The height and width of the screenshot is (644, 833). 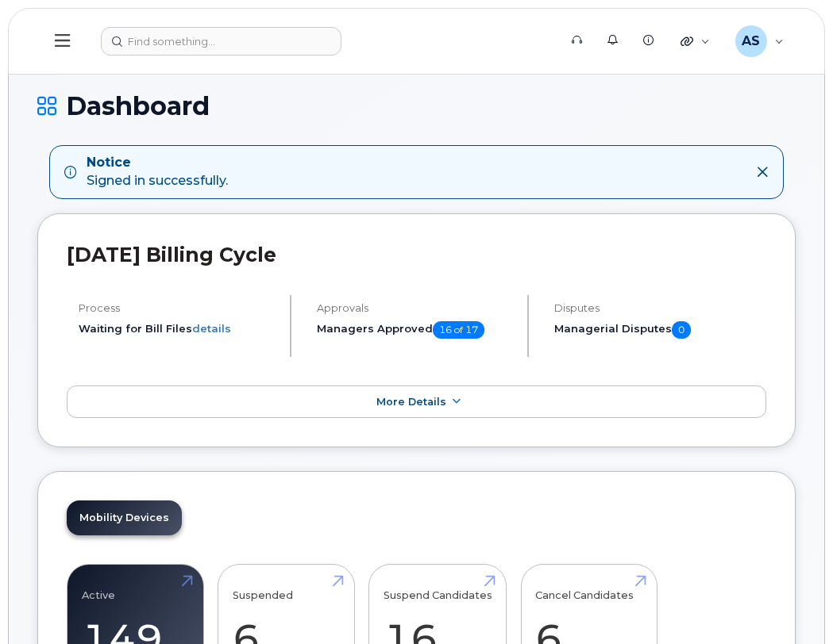 What do you see at coordinates (177, 308) in the screenshot?
I see `h4: Process` at bounding box center [177, 308].